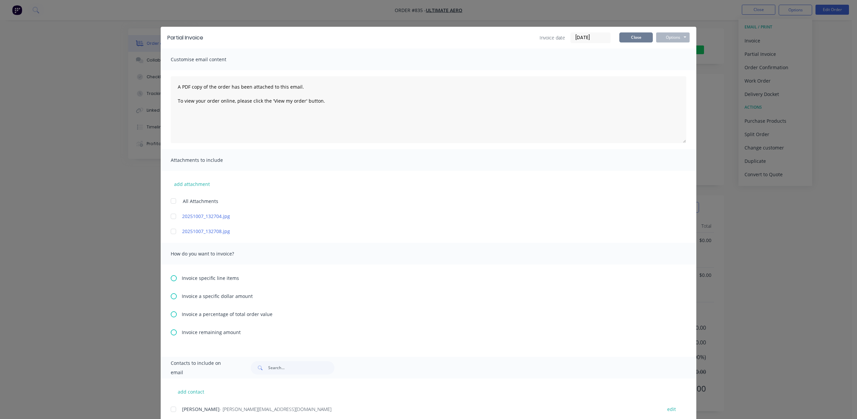  Describe the element at coordinates (207, 60) in the screenshot. I see `span: Customise email content` at that location.